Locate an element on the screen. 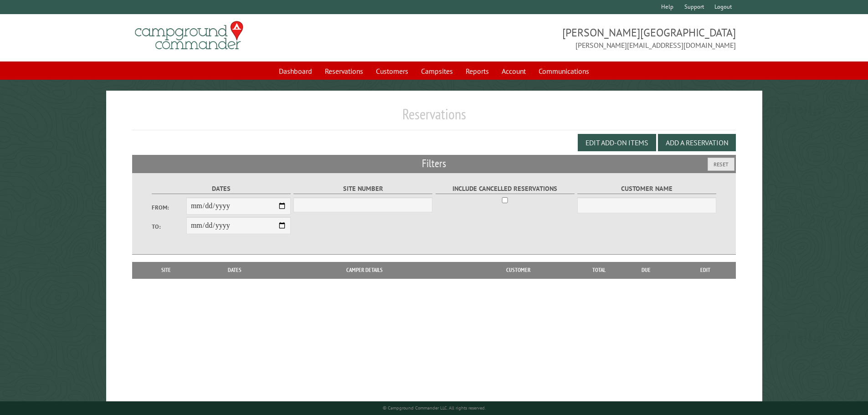 The height and width of the screenshot is (415, 868). img: Campground Commander is located at coordinates (189, 36).